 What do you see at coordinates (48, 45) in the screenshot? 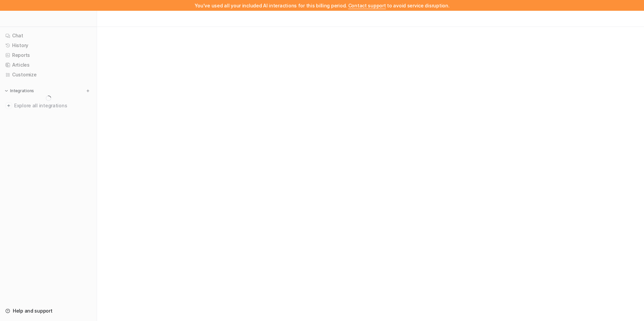
I see `a: History` at bounding box center [48, 45].